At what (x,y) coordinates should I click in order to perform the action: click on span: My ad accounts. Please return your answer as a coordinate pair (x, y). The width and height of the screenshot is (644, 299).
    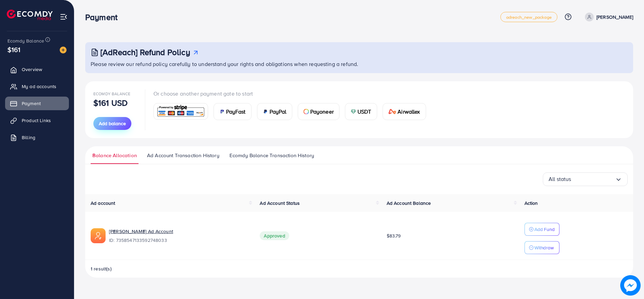
    Looking at the image, I should click on (39, 86).